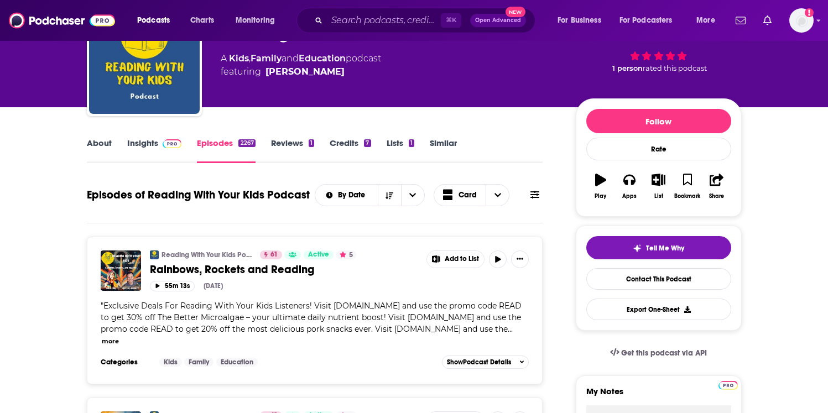 Image resolution: width=828 pixels, height=413 pixels. What do you see at coordinates (802, 20) in the screenshot?
I see `span: Logged in as EllaRoseMurphy` at bounding box center [802, 20].